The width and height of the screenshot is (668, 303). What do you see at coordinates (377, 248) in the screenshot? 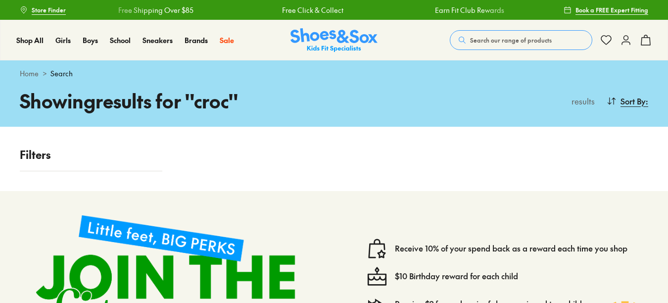
I see `img: vector1.svg` at bounding box center [377, 248].